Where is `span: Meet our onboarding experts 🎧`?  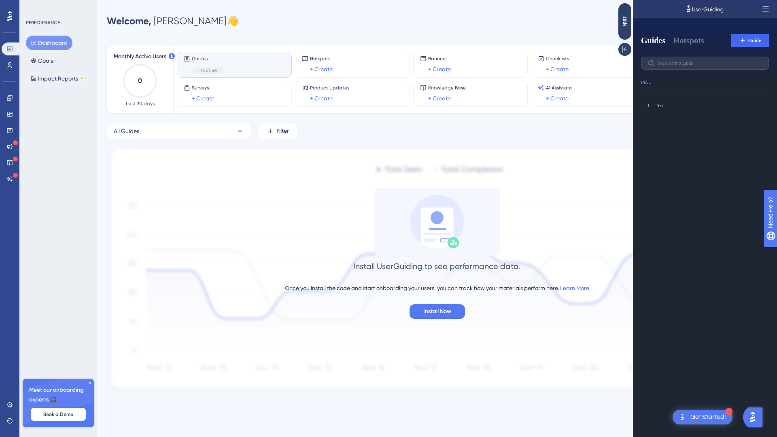
span: Meet our onboarding experts 🎧 is located at coordinates (58, 395).